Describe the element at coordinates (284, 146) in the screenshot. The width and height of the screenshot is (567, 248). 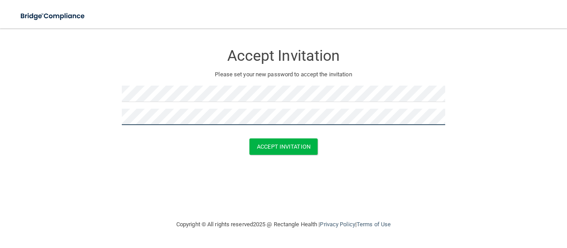
I see `button: Accept Invitation` at that location.